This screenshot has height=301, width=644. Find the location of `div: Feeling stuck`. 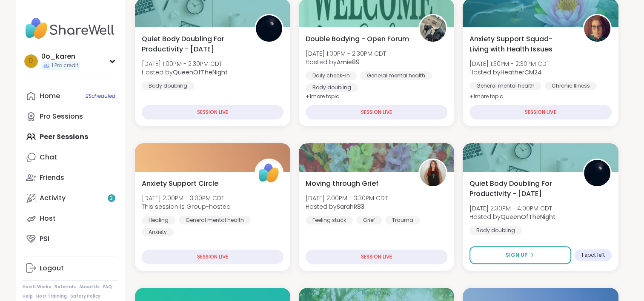

div: Feeling stuck is located at coordinates (329, 220).